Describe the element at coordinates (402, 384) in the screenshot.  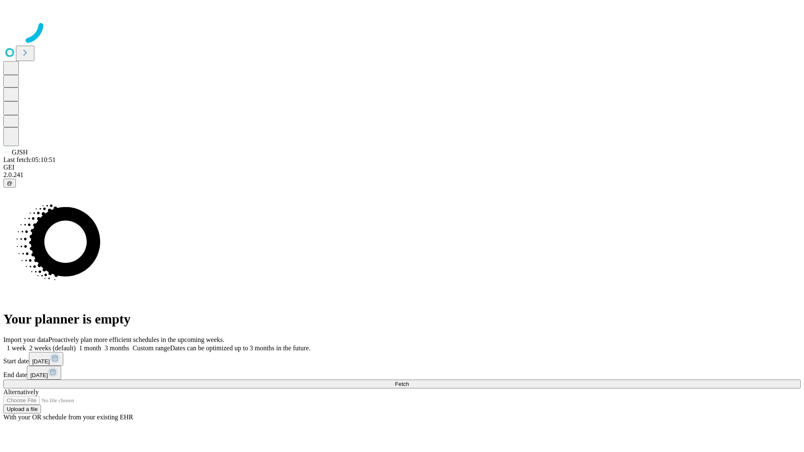
I see `span: Fetch` at that location.